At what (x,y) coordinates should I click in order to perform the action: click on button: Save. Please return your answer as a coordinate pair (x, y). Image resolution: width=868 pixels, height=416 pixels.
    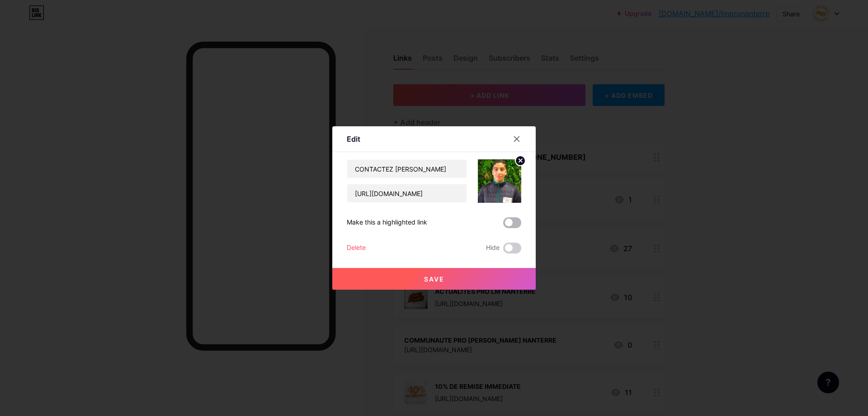
    Looking at the image, I should click on (434, 279).